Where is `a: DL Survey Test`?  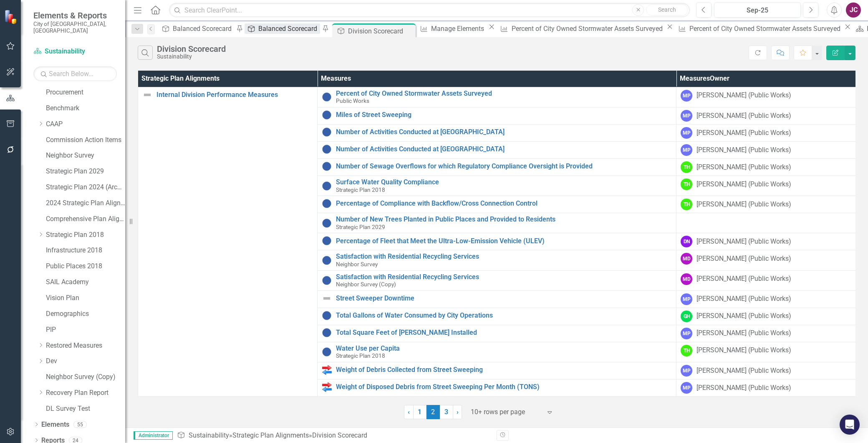 a: DL Survey Test is located at coordinates (85, 408).